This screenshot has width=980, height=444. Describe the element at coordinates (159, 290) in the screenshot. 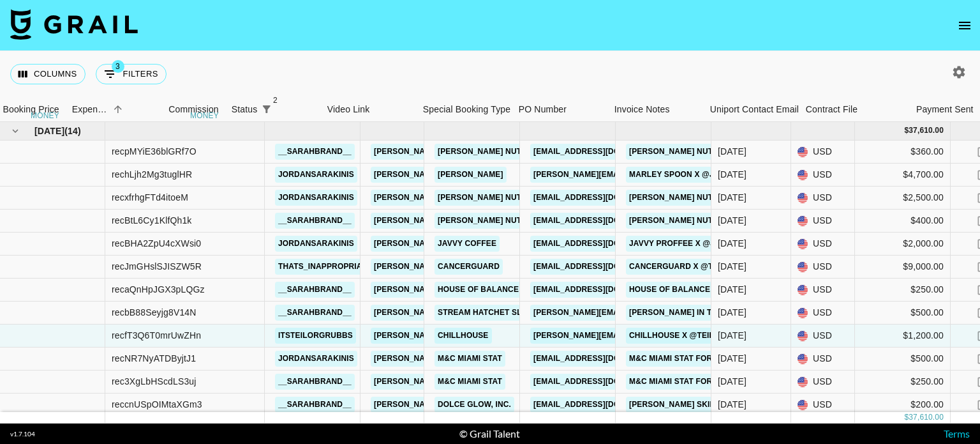

I see `div: recaQnHpJGX3pLQGz` at that location.